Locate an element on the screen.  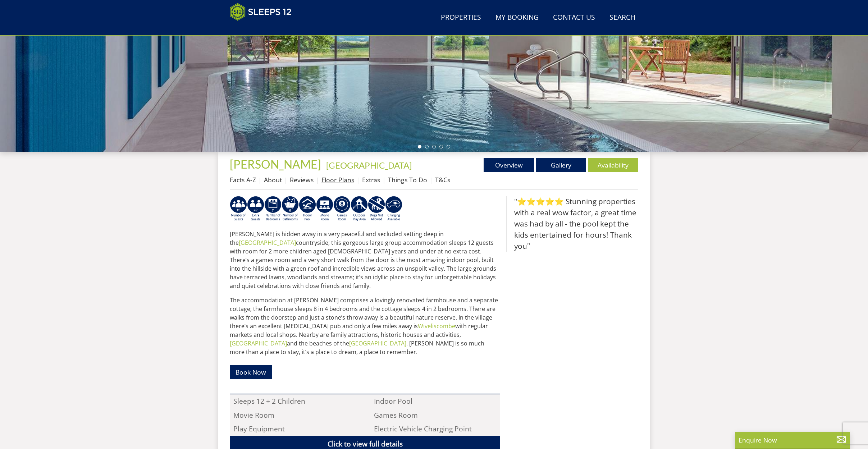
a: T&Cs is located at coordinates (443, 180).